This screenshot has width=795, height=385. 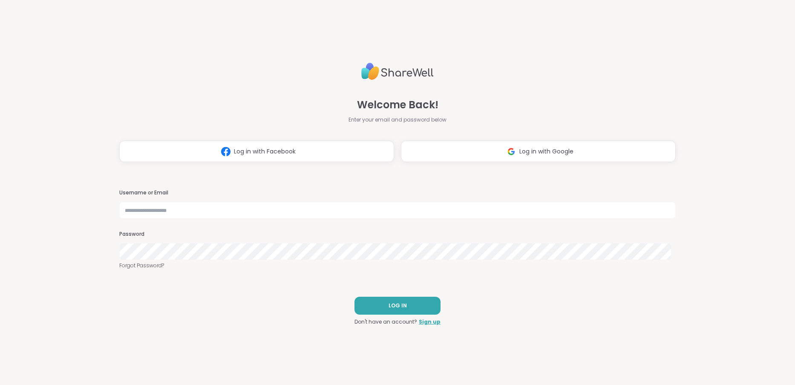 I want to click on button: Log in with Facebook, so click(x=256, y=151).